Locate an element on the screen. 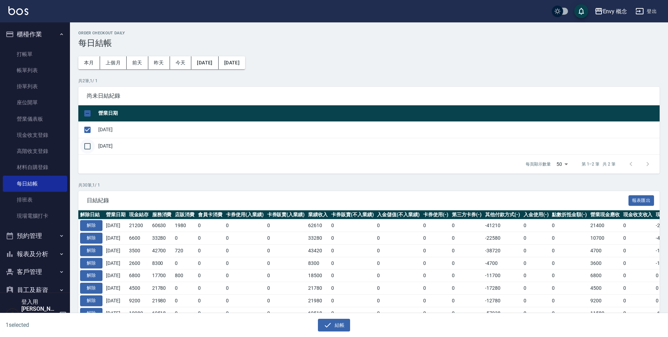 Image resolution: width=668 pixels, height=337 pixels. td: 3500 is located at coordinates (139, 251).